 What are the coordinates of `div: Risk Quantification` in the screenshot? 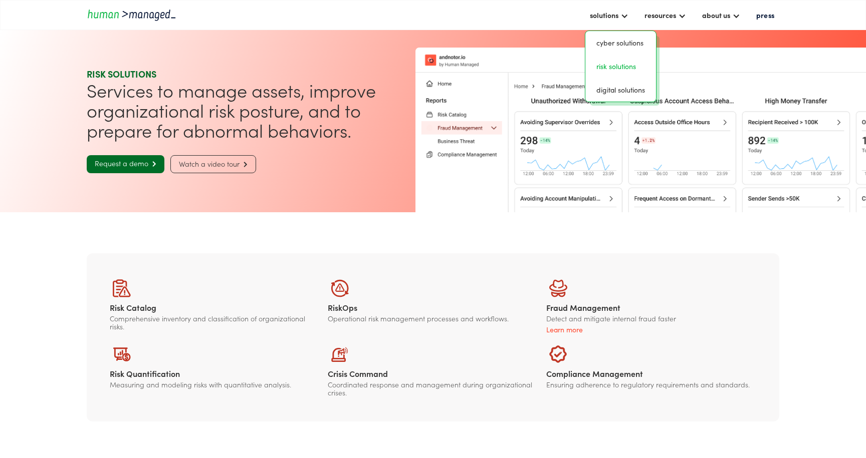 It's located at (215, 374).